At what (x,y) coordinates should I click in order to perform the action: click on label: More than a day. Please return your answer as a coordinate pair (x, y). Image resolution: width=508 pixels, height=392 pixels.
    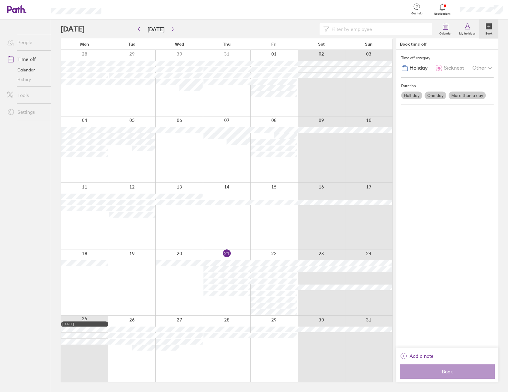
    Looking at the image, I should click on (468, 96).